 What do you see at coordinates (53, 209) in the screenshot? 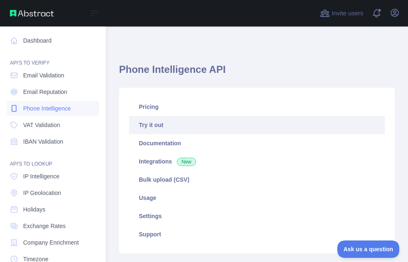
I see `a: Holidays` at bounding box center [53, 209].